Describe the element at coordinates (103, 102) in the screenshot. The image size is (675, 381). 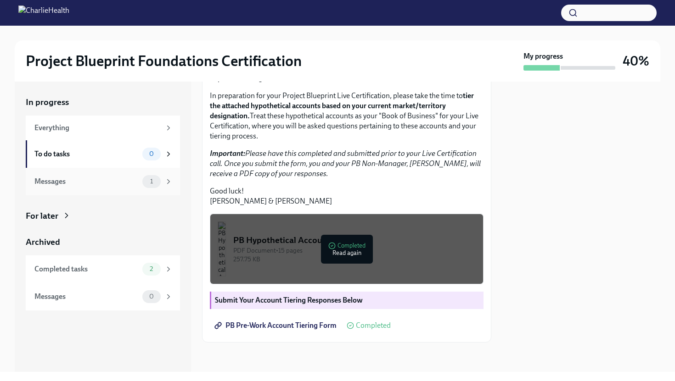
I see `a: In progress` at that location.